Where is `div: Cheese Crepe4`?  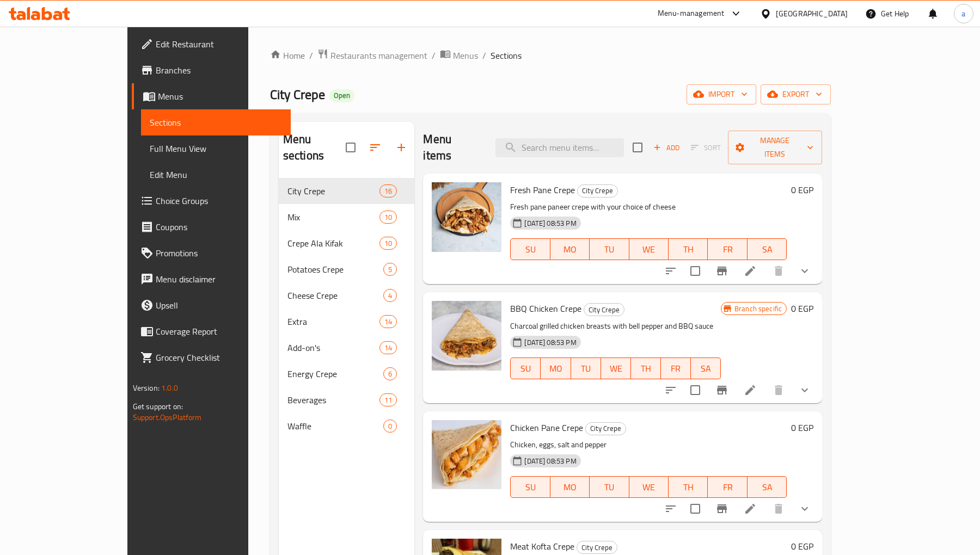
div: Cheese Crepe4 is located at coordinates (347, 295).